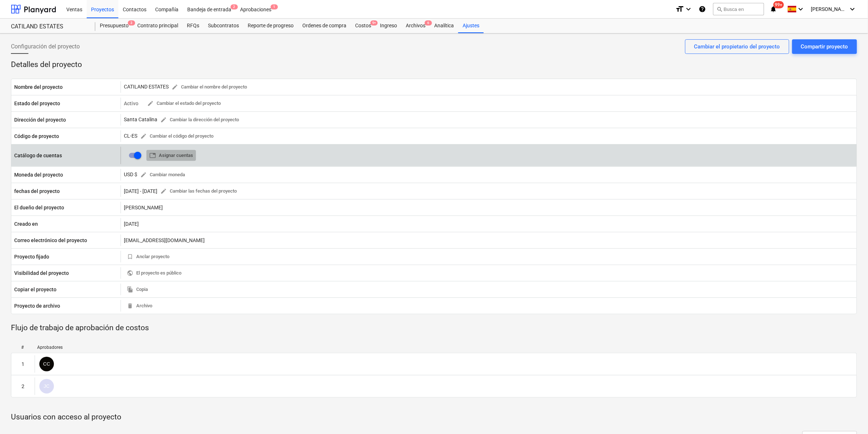  Describe the element at coordinates (170, 136) in the screenshot. I see `div: CL-ES` at that location.